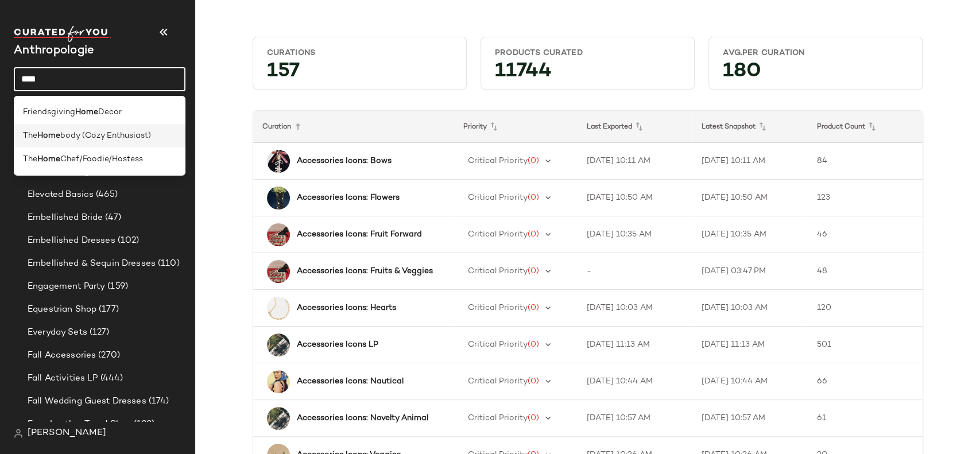 This screenshot has width=980, height=454. What do you see at coordinates (865, 127) in the screenshot?
I see `th: Product Count` at bounding box center [865, 127].